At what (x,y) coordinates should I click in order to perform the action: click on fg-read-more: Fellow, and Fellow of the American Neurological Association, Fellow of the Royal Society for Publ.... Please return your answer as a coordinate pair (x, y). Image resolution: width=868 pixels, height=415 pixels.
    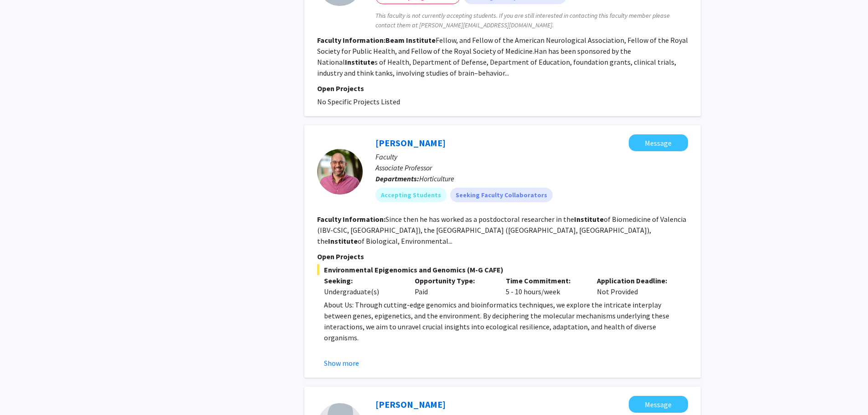
    Looking at the image, I should click on (503, 57).